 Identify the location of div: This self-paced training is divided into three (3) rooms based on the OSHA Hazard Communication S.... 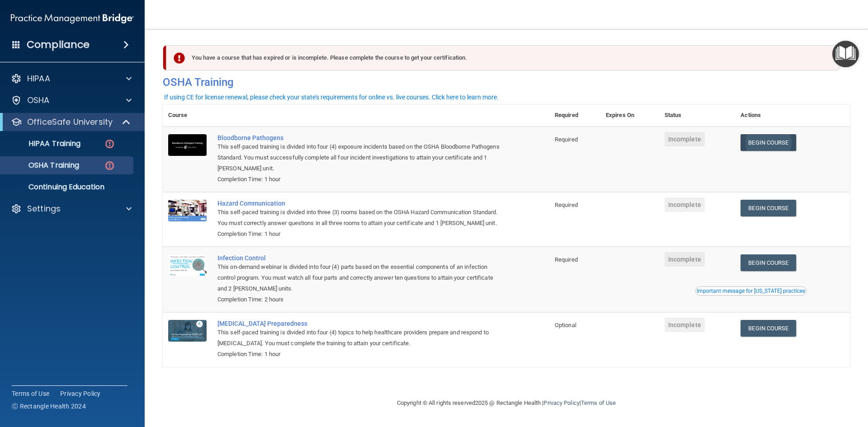
(361, 218).